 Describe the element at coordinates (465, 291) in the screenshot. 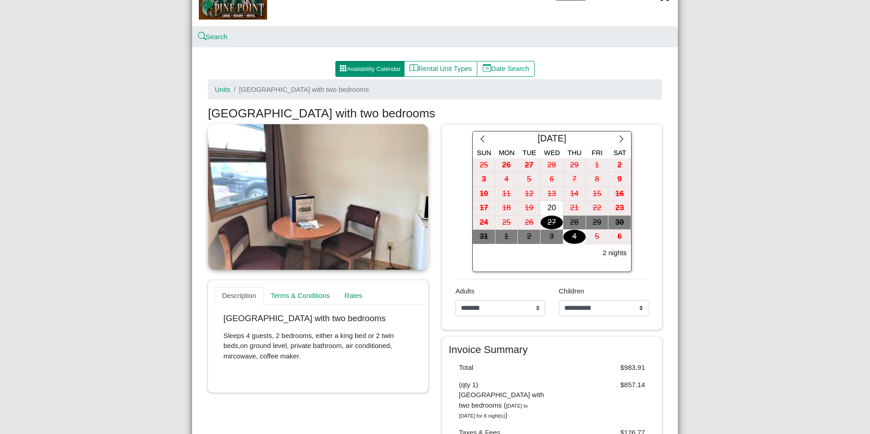

I see `span: Adults` at that location.